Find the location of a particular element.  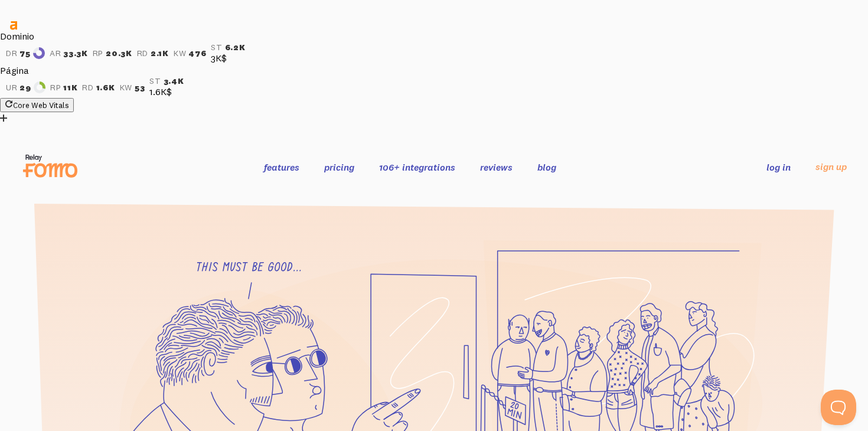

span: 29 is located at coordinates (25, 87).